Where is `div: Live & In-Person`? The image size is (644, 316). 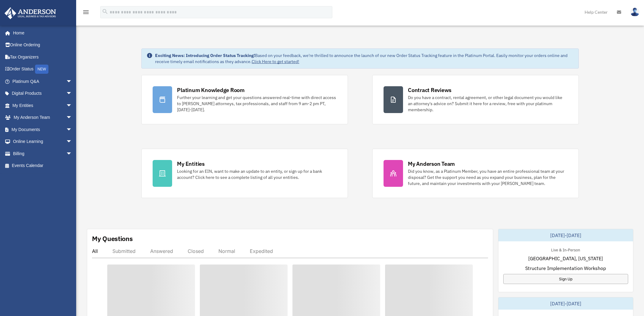 div: Live & In-Person is located at coordinates (565, 249).